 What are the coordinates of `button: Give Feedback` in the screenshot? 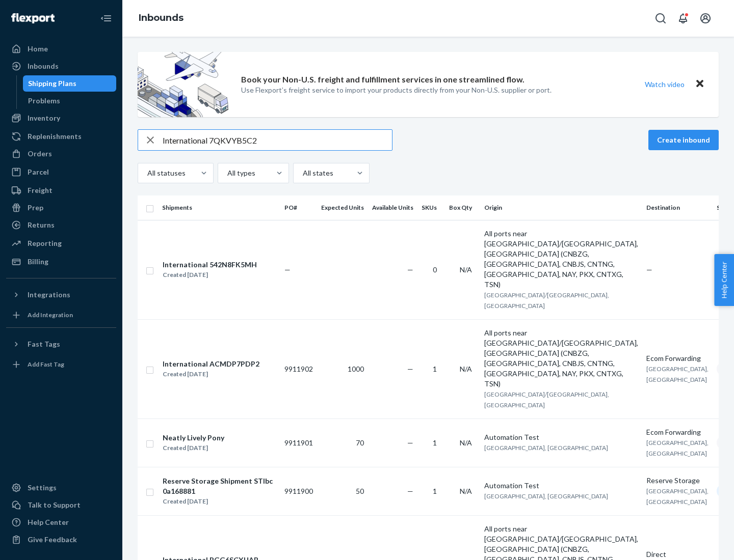 It's located at (61, 539).